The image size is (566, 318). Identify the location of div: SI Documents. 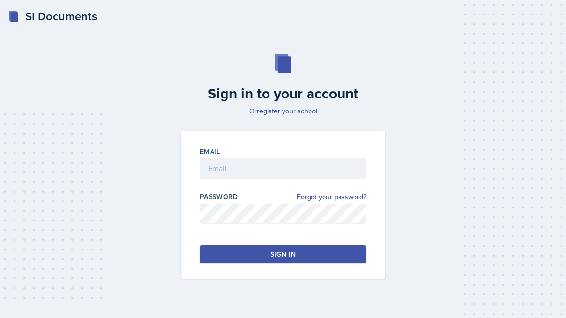
(52, 16).